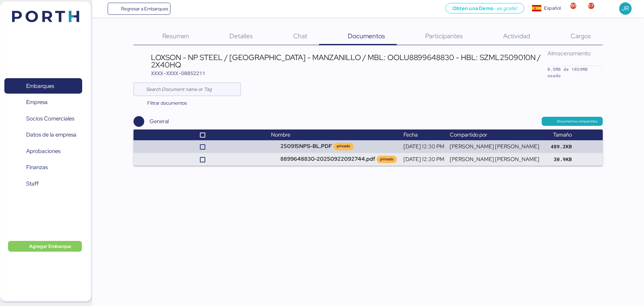 The image size is (644, 306). Describe the element at coordinates (32, 184) in the screenshot. I see `span: Staff` at that location.